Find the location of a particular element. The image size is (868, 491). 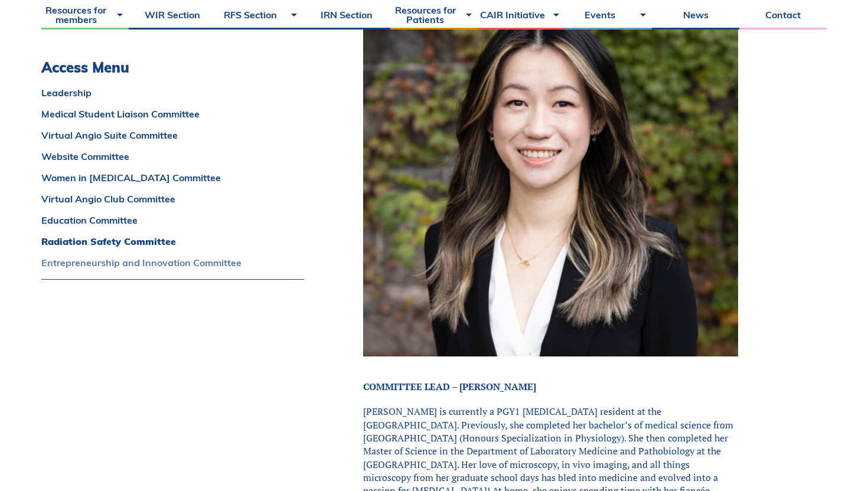

a: Radiation Safety Committee is located at coordinates (172, 241).